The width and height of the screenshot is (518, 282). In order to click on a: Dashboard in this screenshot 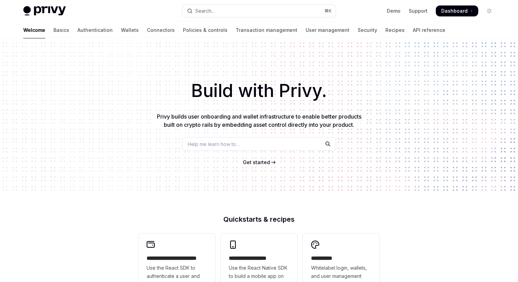, I will do `click(457, 11)`.